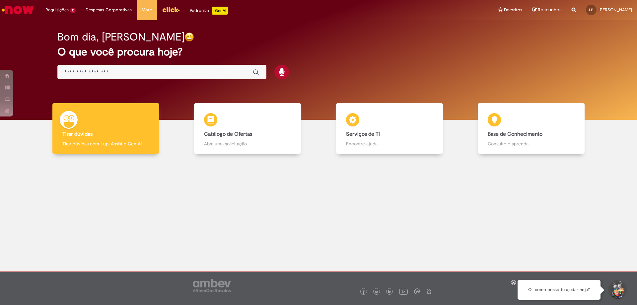 This screenshot has width=637, height=305. What do you see at coordinates (108, 10) in the screenshot?
I see `span: Despesas Corporativas` at bounding box center [108, 10].